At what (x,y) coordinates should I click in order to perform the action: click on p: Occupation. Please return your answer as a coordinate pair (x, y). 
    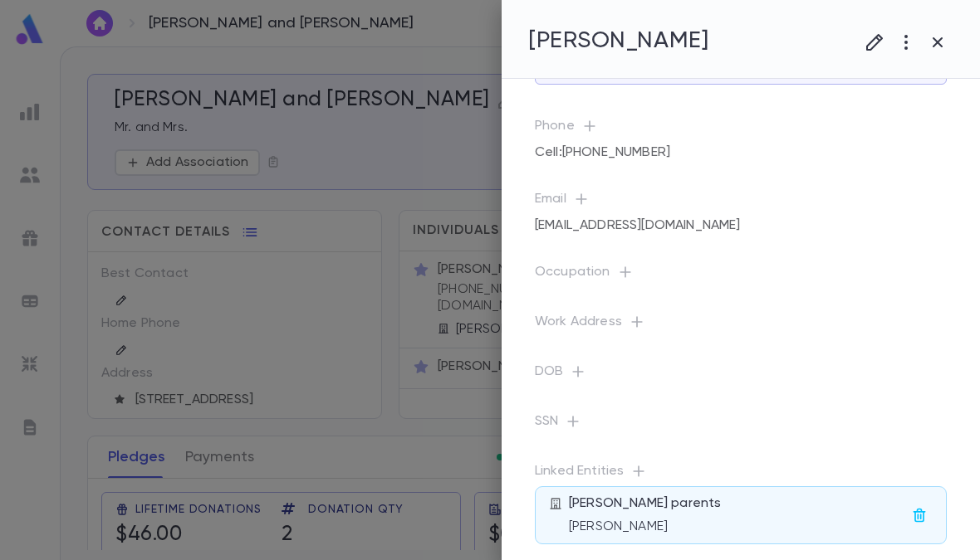
    Looking at the image, I should click on (741, 276).